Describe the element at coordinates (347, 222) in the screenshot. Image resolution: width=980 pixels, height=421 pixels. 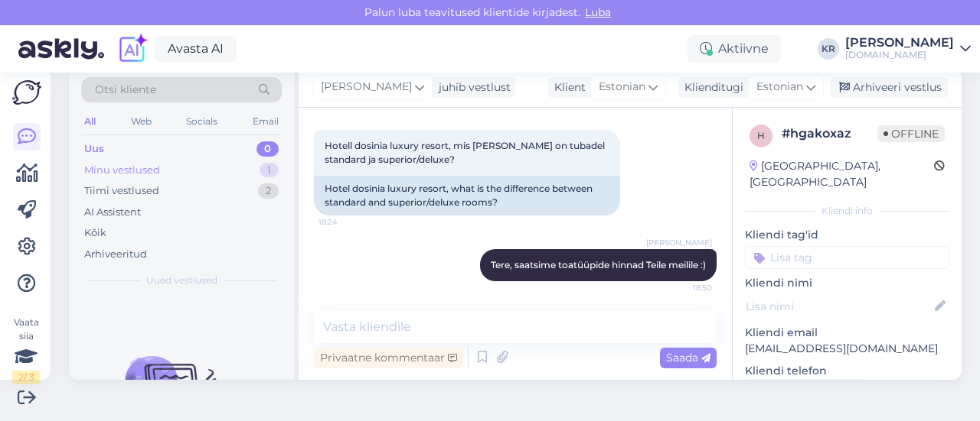
I see `span: 18:24` at that location.